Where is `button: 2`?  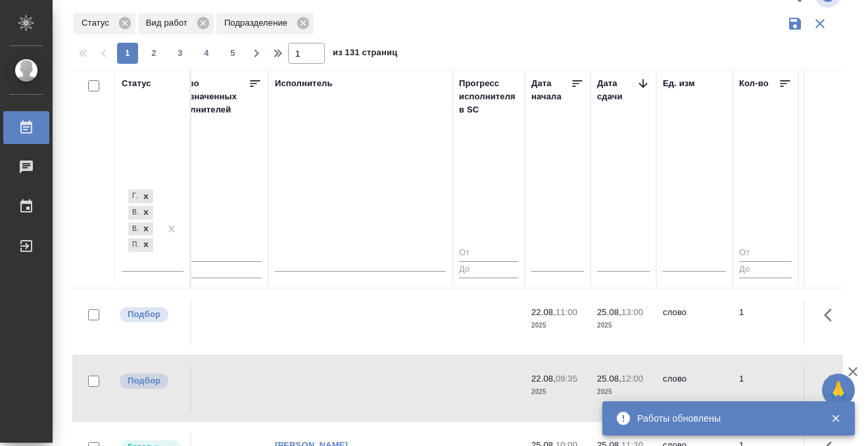
button: 2 is located at coordinates (154, 53).